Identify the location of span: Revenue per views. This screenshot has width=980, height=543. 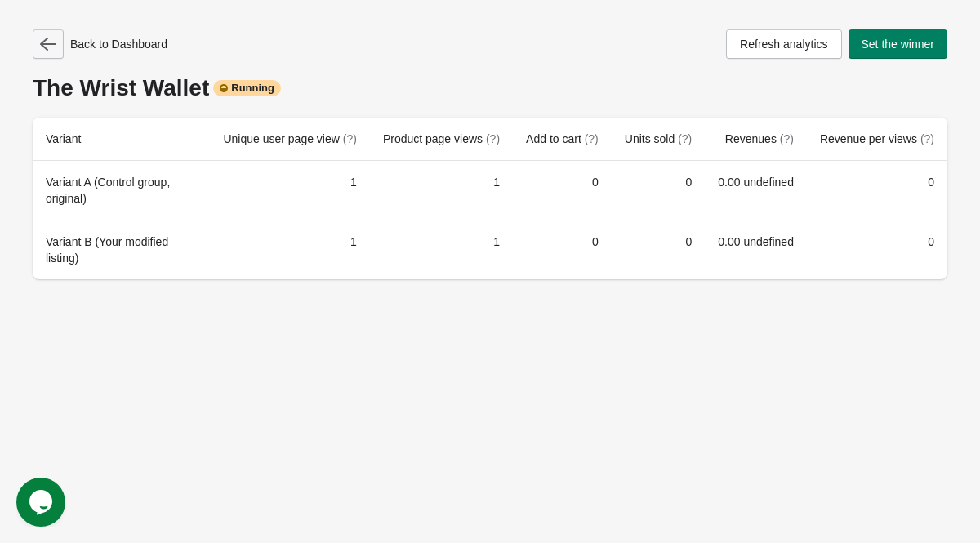
(876, 139).